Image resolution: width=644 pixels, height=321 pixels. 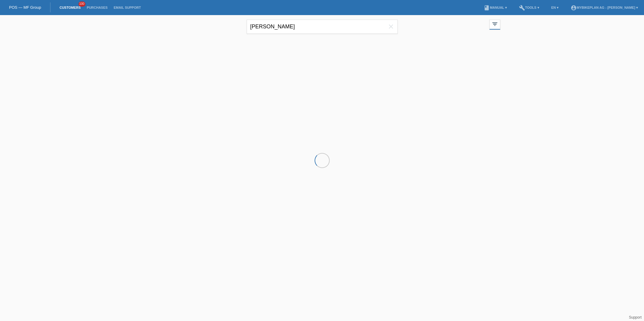 What do you see at coordinates (25, 7) in the screenshot?
I see `a: POS — MF Group` at bounding box center [25, 7].